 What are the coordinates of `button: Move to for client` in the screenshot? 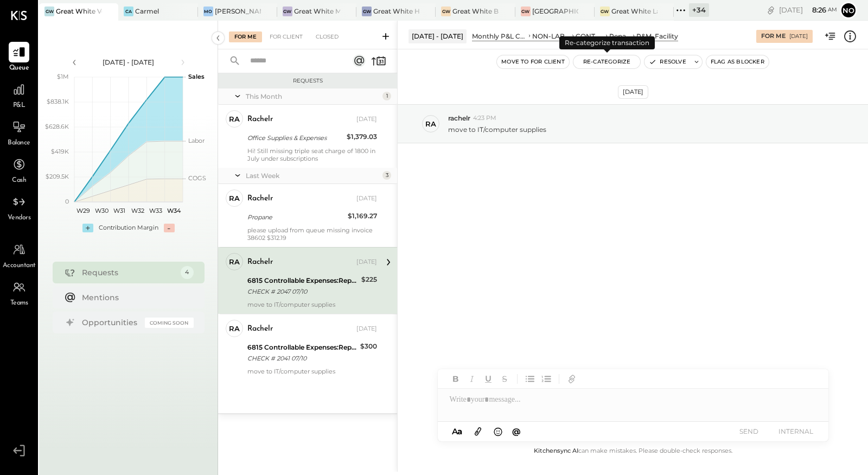 It's located at (532, 62).